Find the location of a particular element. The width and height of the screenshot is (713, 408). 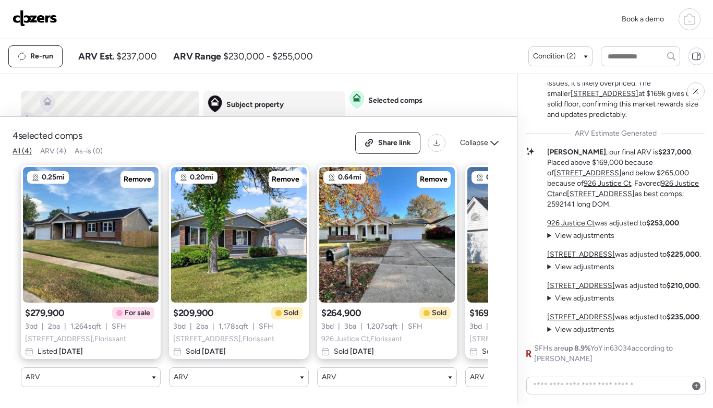

p: The wildcard is at $280k with its finished basement and mid-tier kitchen, but after 509 days on m... is located at coordinates (626, 83).